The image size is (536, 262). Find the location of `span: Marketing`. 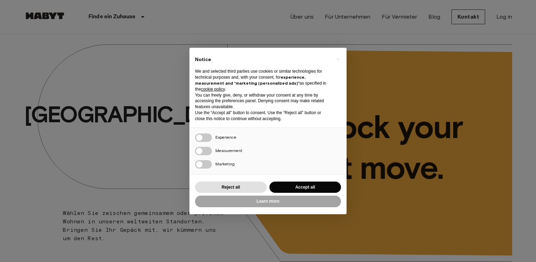

span: Marketing is located at coordinates (225, 164).